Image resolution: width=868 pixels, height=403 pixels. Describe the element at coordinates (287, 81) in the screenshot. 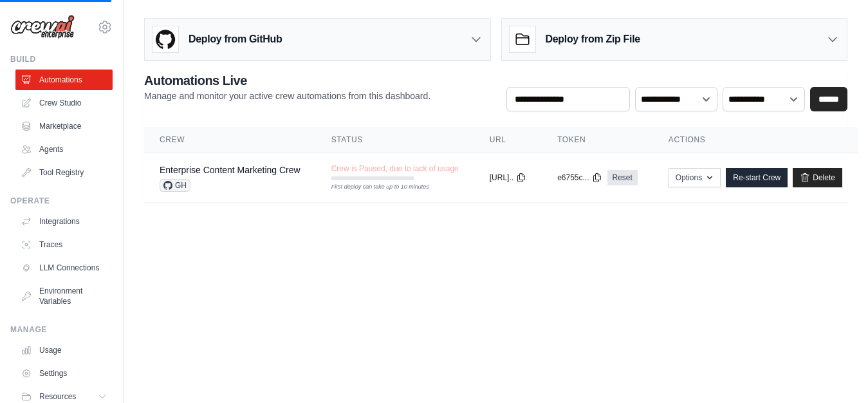

I see `h2: Automations Live` at that location.